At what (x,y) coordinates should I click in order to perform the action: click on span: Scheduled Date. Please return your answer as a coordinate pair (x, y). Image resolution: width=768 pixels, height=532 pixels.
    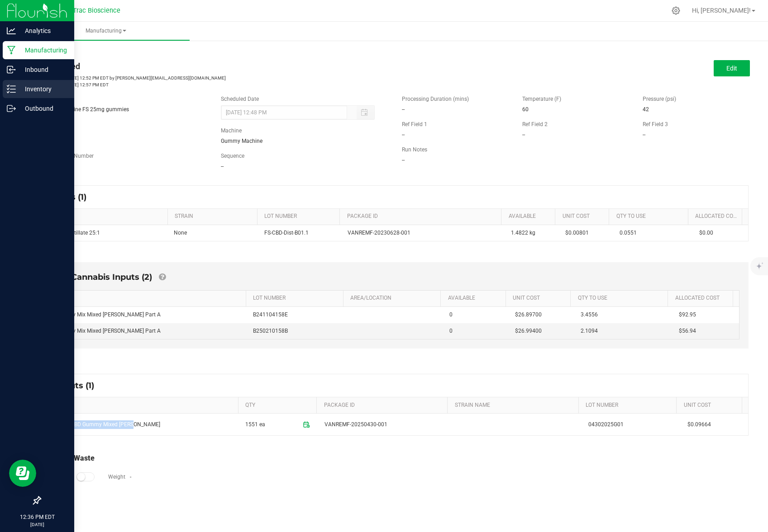
    Looking at the image, I should click on (240, 99).